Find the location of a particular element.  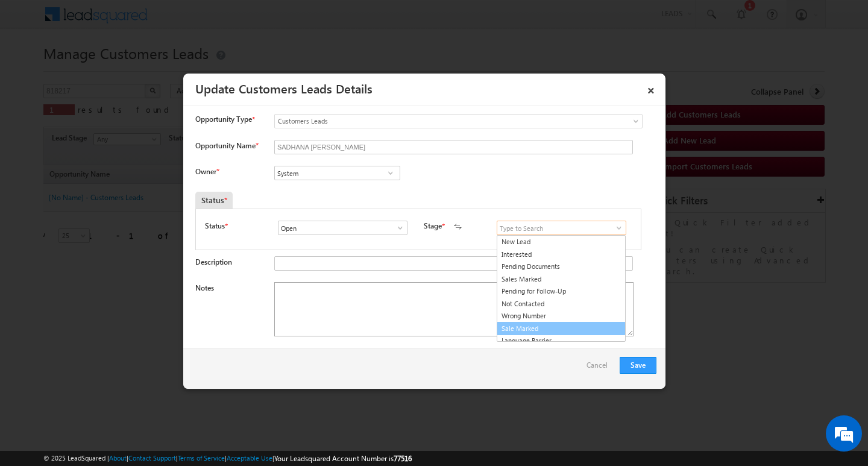

a: Cancel is located at coordinates (600, 368).